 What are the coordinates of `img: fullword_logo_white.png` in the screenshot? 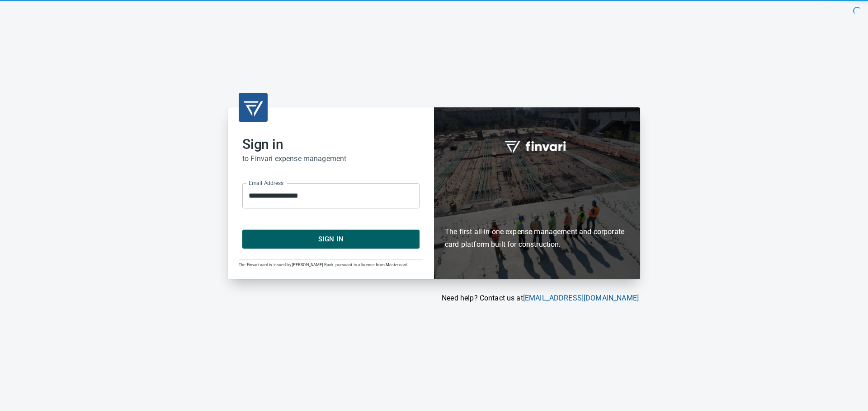 It's located at (537, 147).